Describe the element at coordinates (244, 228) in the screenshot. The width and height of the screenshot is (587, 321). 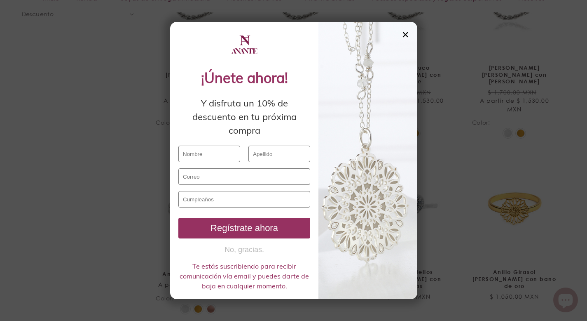
I see `div: Regístrate ahora` at that location.